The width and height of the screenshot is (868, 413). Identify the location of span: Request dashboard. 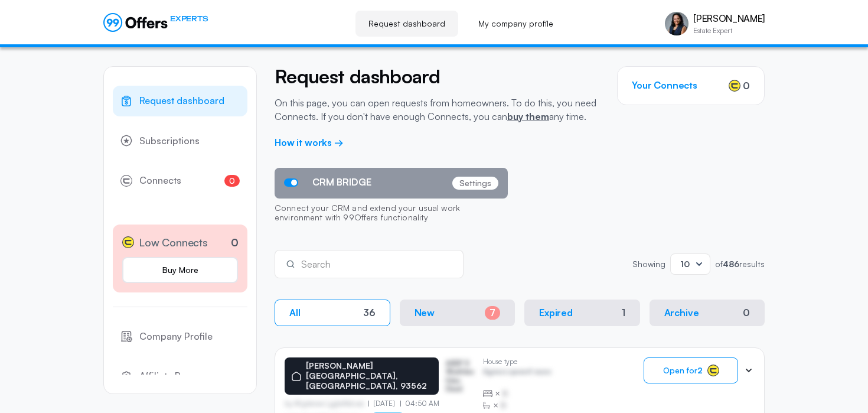
(182, 102).